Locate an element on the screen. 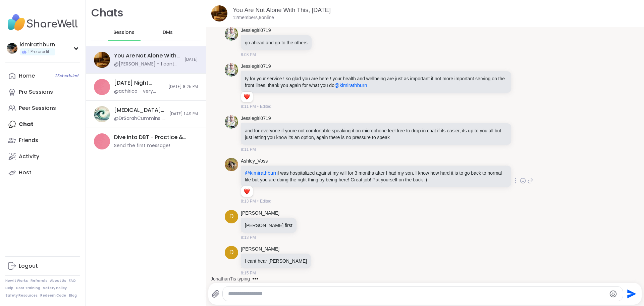  div: Home is located at coordinates (27, 76).